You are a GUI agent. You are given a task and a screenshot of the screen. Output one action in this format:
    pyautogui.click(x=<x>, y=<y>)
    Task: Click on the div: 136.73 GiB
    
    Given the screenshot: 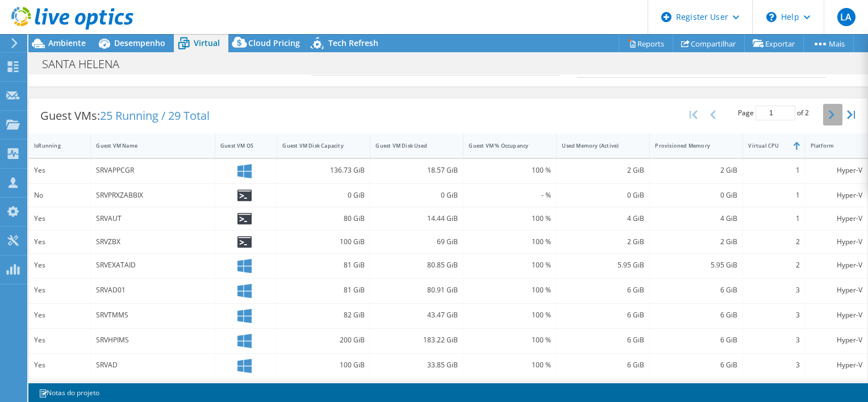 What is the action you would take?
    pyautogui.click(x=323, y=170)
    